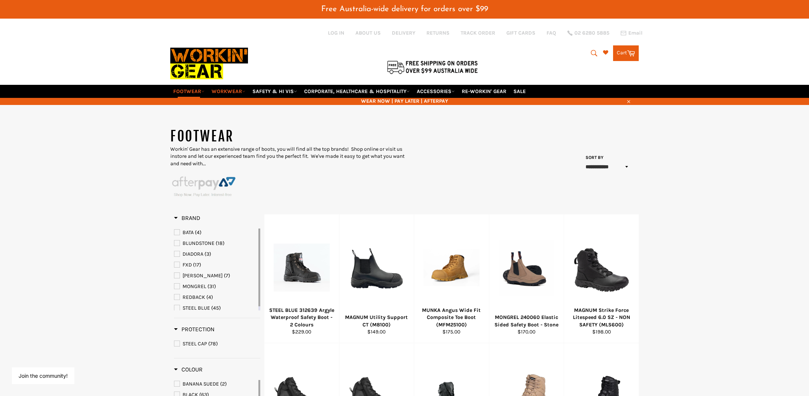  What do you see at coordinates (216, 308) in the screenshot?
I see `span: (45)` at bounding box center [216, 308].